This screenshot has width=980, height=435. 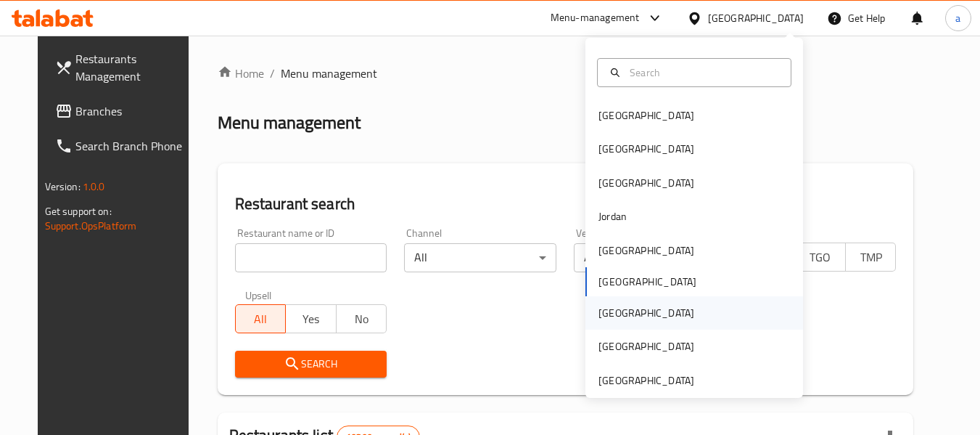 What do you see at coordinates (289, 123) in the screenshot?
I see `h2: Menu management` at bounding box center [289, 123].